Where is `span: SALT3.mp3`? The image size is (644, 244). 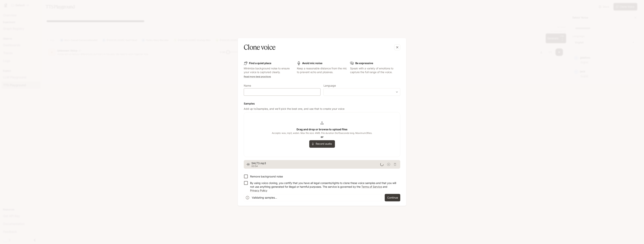 span: SALT3.mp3 is located at coordinates (316, 163).